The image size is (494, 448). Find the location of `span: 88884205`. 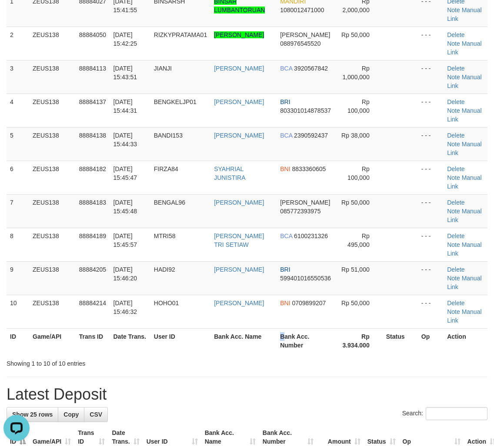

span: 88884205 is located at coordinates (93, 269).